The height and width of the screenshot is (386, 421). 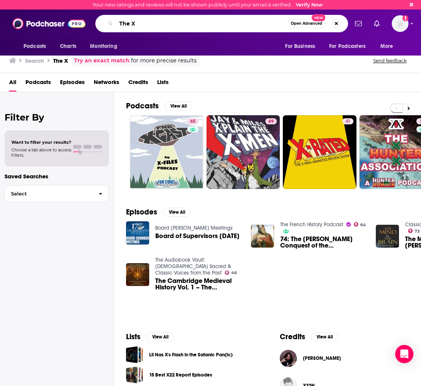 I want to click on button: Theofilos XenidisTheofilos Xenidis, so click(x=345, y=358).